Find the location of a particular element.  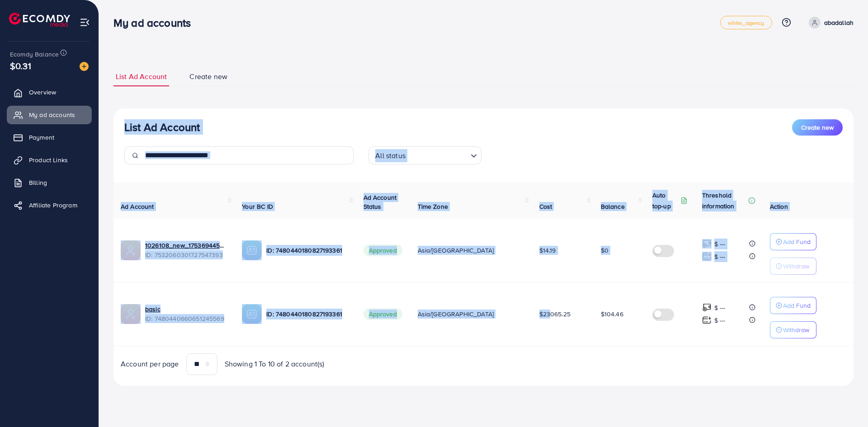

div: <span class='underline'> basic</span></br>7480440660651245569 is located at coordinates (186, 314).